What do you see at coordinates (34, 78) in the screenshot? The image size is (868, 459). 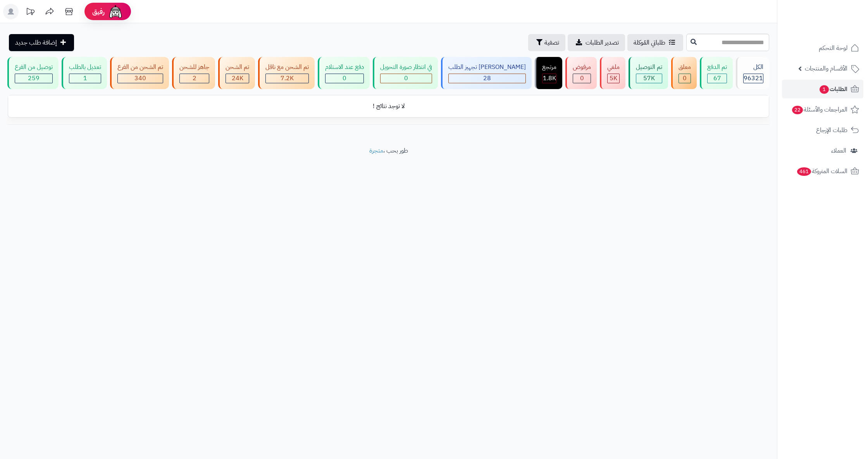 I see `span: 259` at bounding box center [34, 78].